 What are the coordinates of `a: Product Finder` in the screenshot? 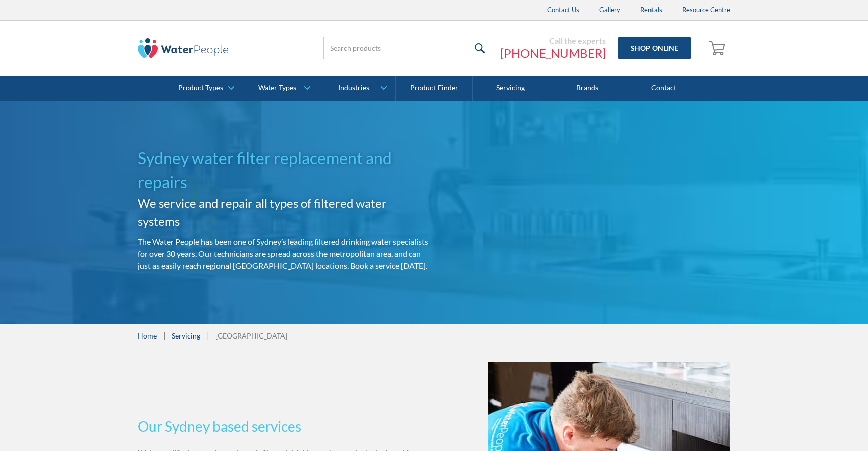 It's located at (434, 88).